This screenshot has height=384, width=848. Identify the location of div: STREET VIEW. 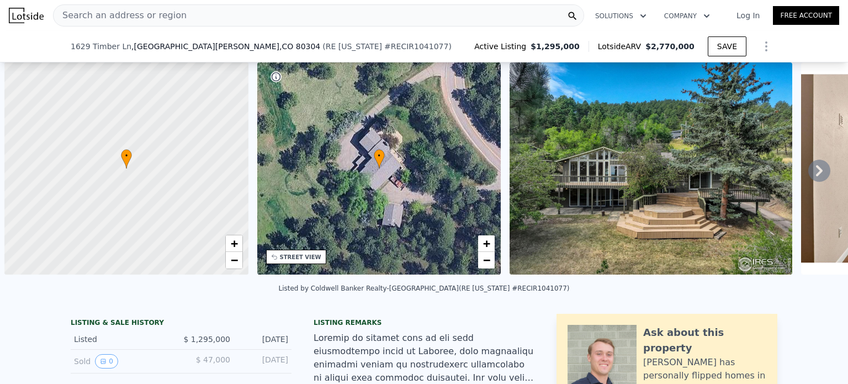
(300, 257).